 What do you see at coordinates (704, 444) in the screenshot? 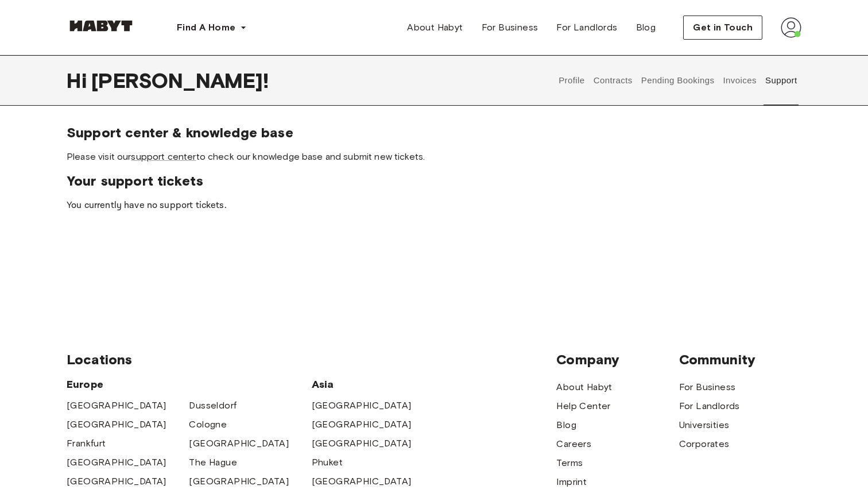
I see `a: Corporates` at bounding box center [704, 444].